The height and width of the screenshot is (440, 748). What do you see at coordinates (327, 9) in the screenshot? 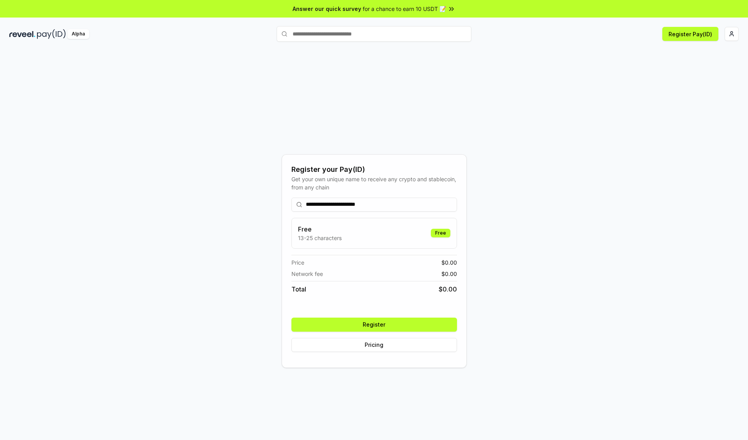
I see `span: Answer our quick survey` at bounding box center [327, 9].